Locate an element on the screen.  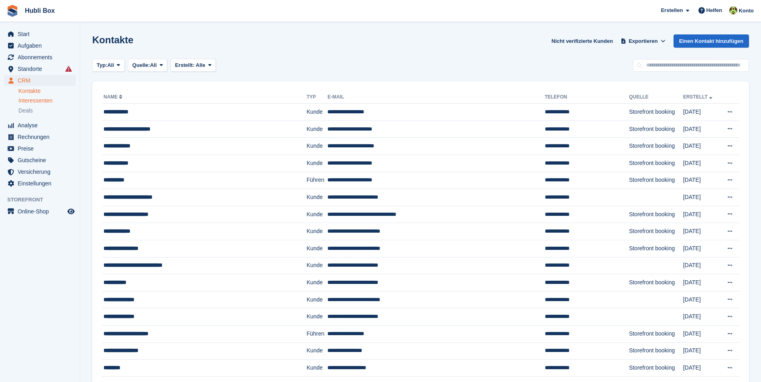
span: Exportieren is located at coordinates (643, 41).